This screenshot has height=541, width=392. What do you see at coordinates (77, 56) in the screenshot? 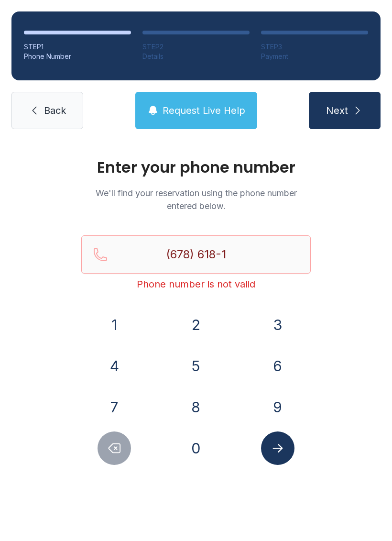
I see `div: Phone Number` at bounding box center [77, 56].